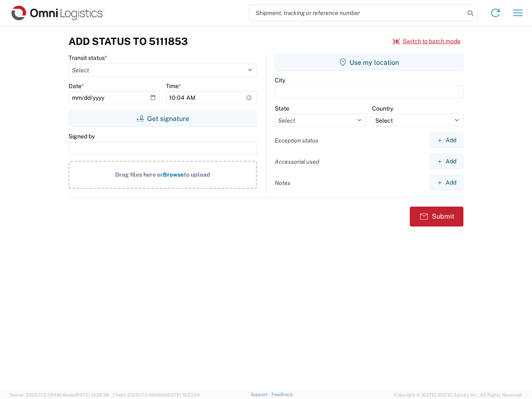 This screenshot has height=399, width=532. Describe the element at coordinates (383, 109) in the screenshot. I see `label: Country` at that location.